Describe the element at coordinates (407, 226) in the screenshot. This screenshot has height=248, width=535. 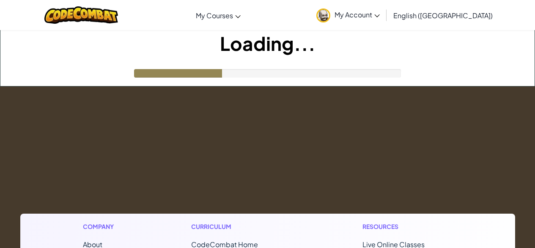
I see `h1: Resources` at that location.